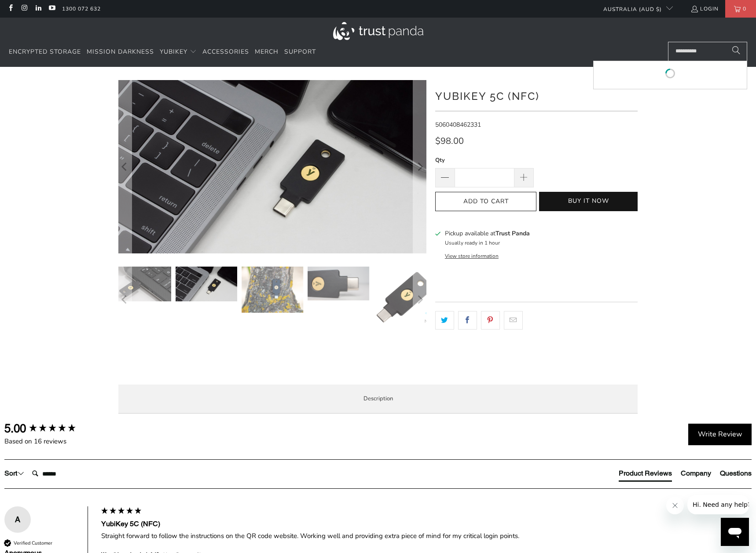 The image size is (756, 553). Describe the element at coordinates (513, 321) in the screenshot. I see `a: Email this to a friend` at that location.